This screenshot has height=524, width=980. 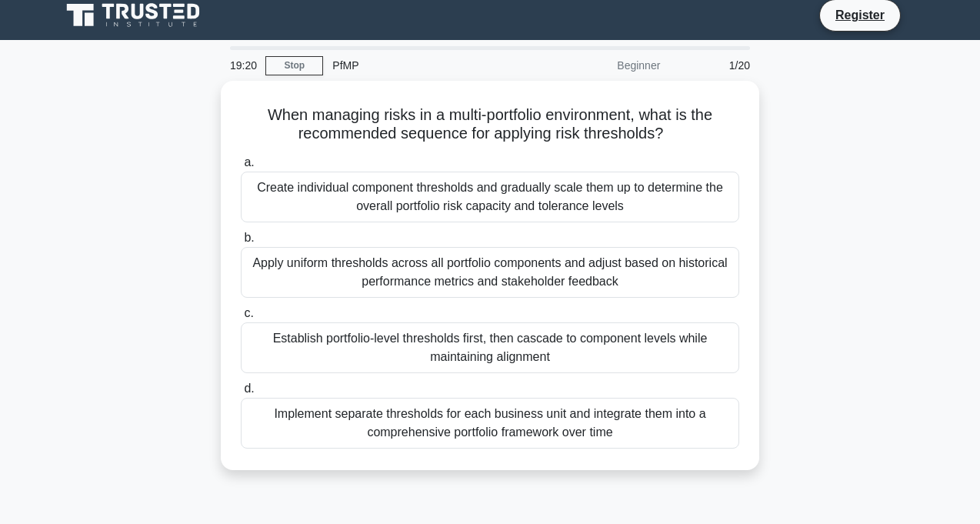 I want to click on div: 1/20, so click(x=714, y=65).